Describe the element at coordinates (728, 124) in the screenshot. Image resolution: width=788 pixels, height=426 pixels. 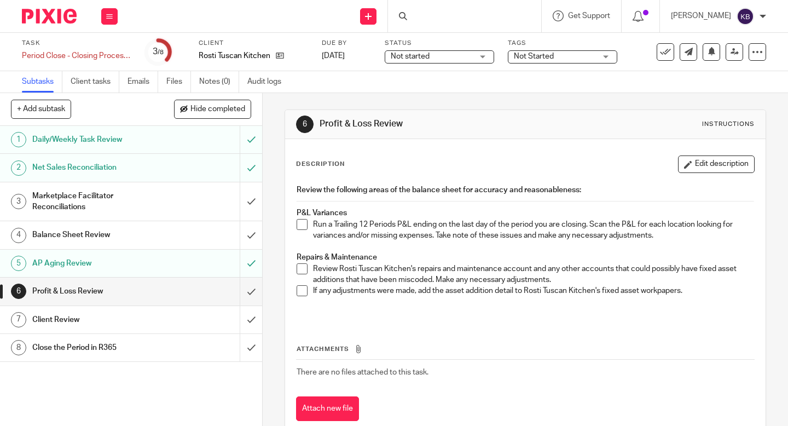
I see `div: Instructions` at that location.